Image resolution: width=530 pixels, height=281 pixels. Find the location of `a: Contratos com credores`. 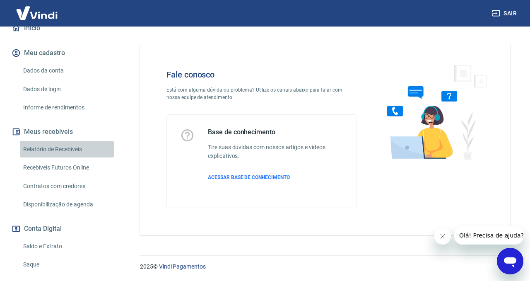

a: Contratos com credores is located at coordinates (67, 186).